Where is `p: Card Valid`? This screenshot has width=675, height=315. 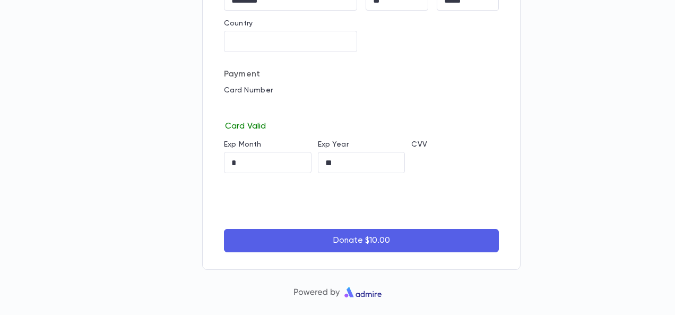
p: Card Valid is located at coordinates (362, 125).